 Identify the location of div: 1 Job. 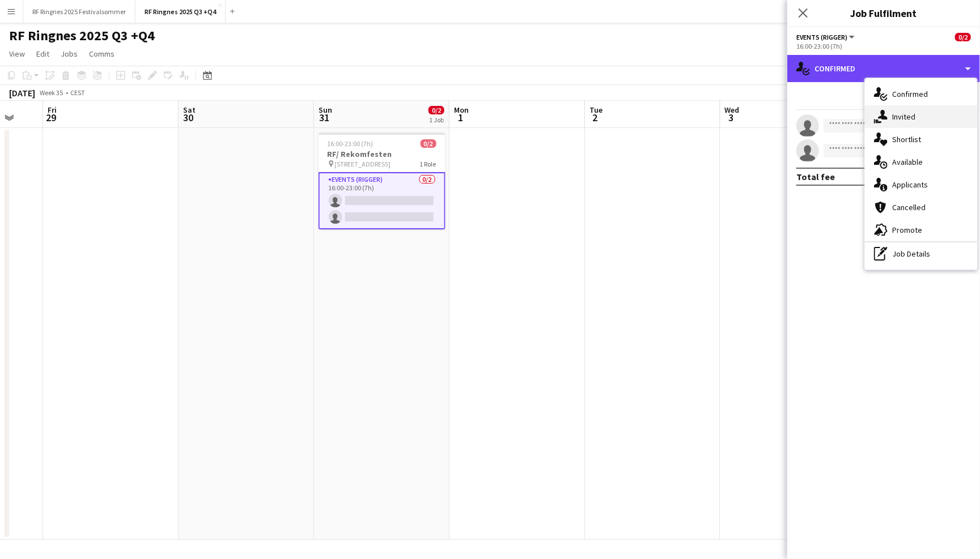
(437, 120).